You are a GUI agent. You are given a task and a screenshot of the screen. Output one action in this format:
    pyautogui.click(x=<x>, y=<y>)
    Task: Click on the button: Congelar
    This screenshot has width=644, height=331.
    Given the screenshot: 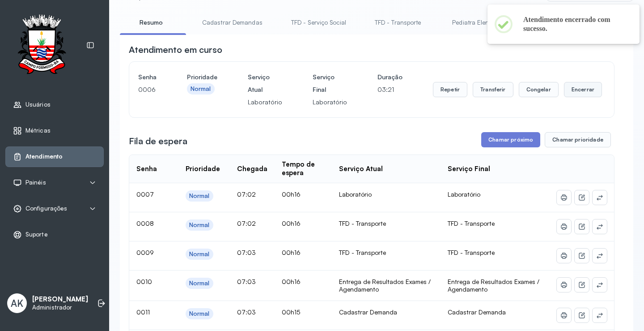 What is the action you would take?
    pyautogui.click(x=538, y=89)
    